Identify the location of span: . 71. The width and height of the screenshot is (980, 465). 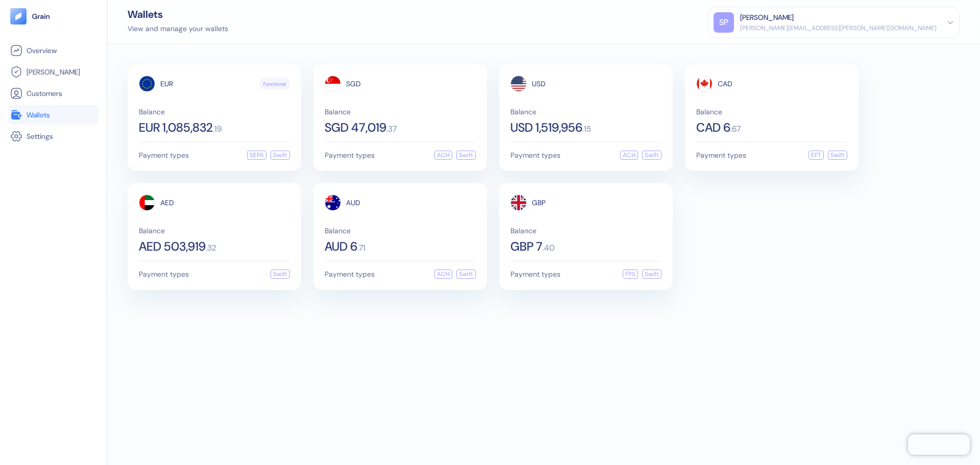
(361, 248).